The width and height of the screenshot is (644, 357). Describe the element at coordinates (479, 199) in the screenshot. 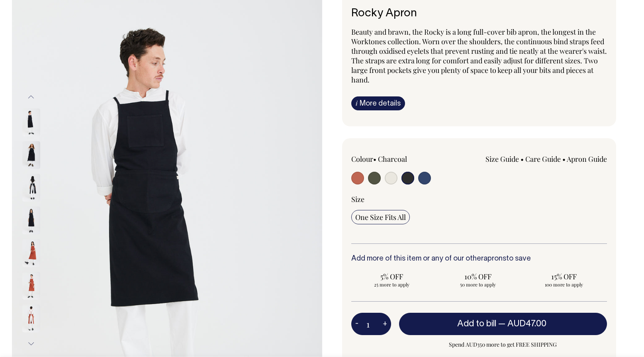

I see `div: Size` at that location.